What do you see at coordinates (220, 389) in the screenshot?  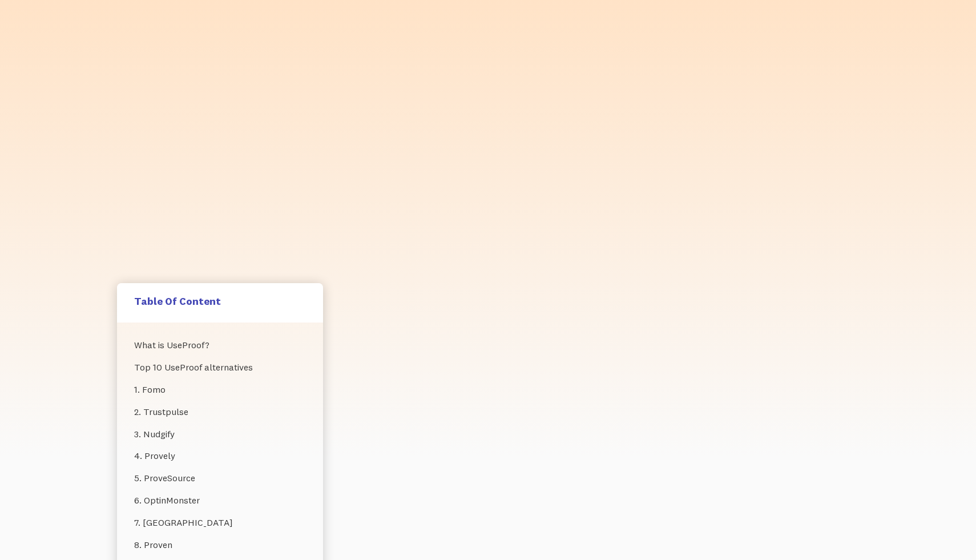 I see `a: 1. Fomo` at bounding box center [220, 389].